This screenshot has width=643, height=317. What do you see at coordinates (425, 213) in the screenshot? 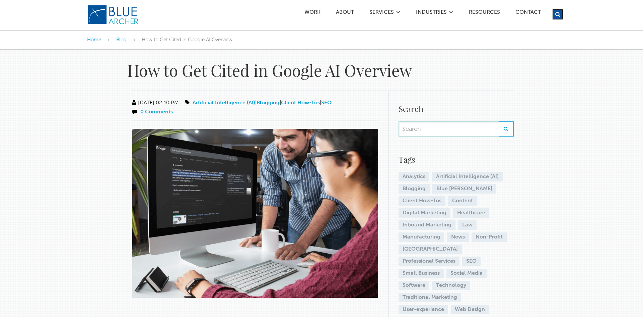
I see `a: Digital Marketing` at bounding box center [425, 213].